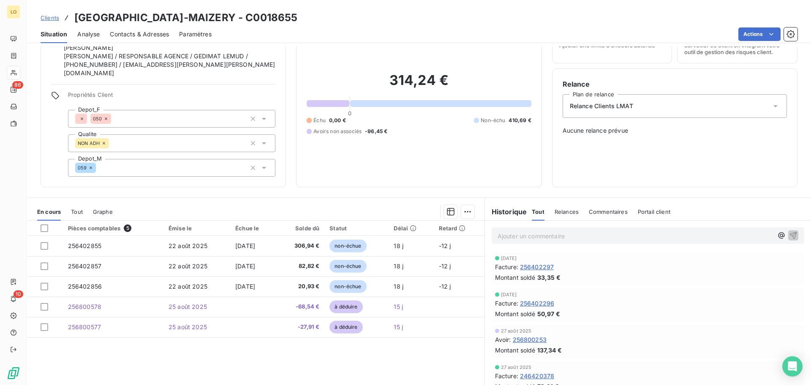  Describe the element at coordinates (537, 267) in the screenshot. I see `span: 256402297` at that location.